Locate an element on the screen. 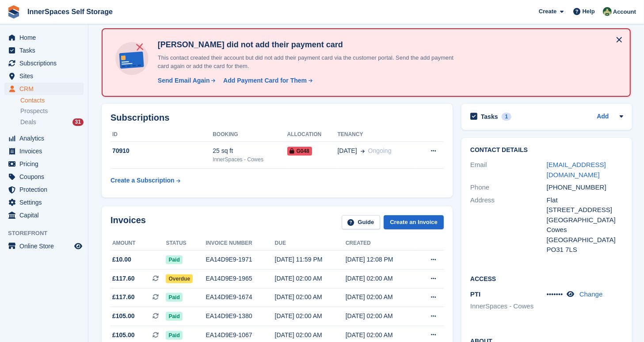 The height and width of the screenshot is (342, 644). th: Created is located at coordinates (381, 243).